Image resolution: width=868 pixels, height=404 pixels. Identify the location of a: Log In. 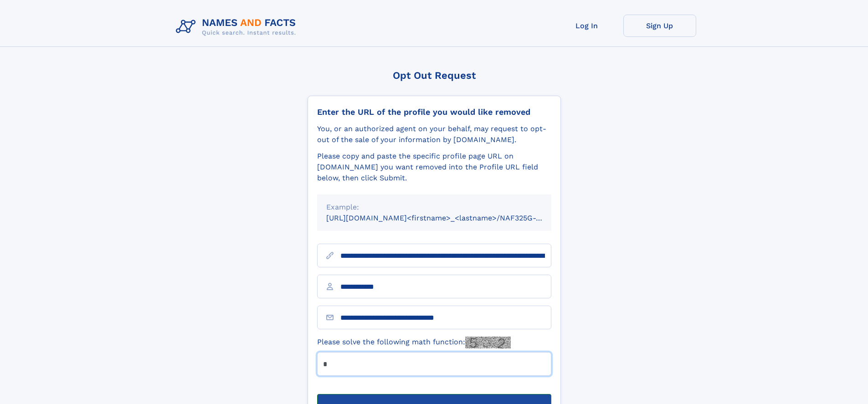
(587, 25).